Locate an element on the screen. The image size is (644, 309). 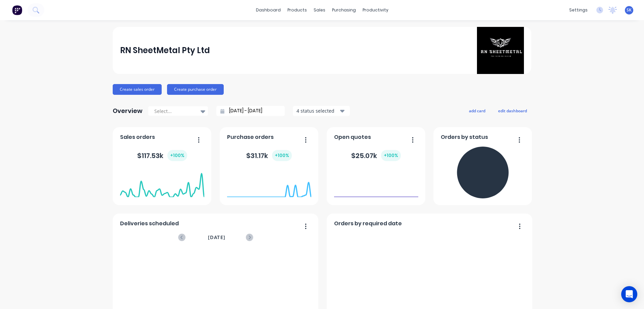
span: Sales orders is located at coordinates (138, 137).